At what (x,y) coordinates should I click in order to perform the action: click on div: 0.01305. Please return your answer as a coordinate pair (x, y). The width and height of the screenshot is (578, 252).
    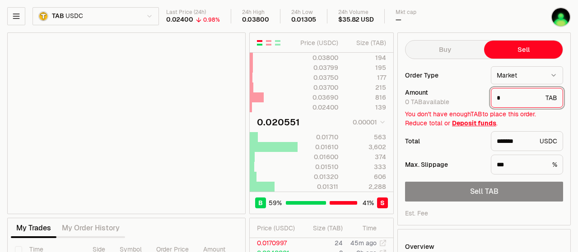
    Looking at the image, I should click on (304, 20).